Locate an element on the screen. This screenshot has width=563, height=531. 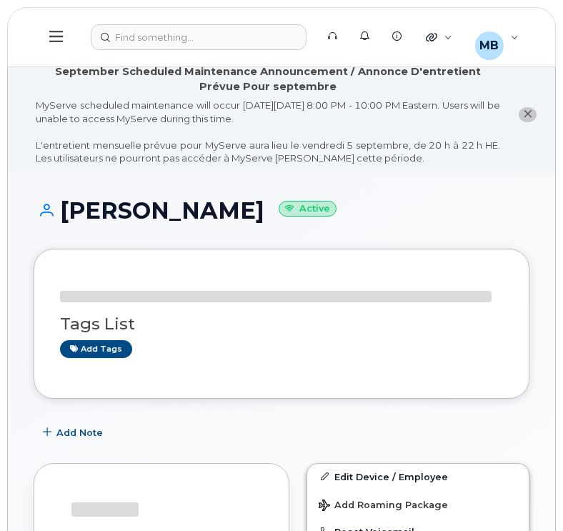
span: Add Note is located at coordinates (79, 432).